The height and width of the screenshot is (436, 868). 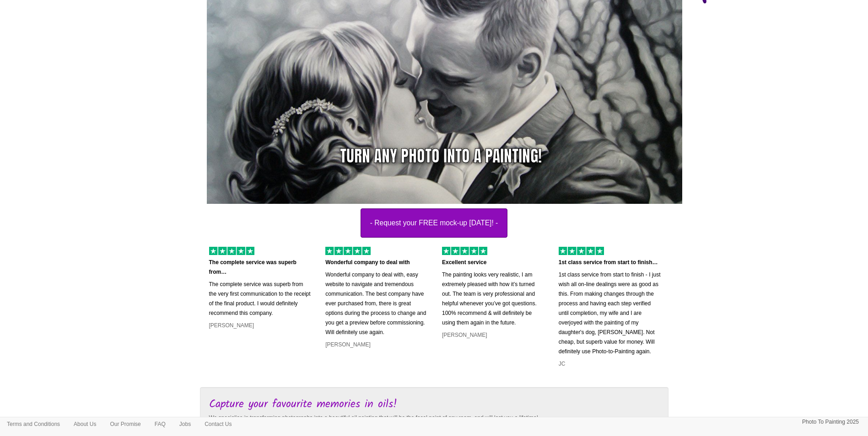 I want to click on p: Excellent service, so click(x=494, y=262).